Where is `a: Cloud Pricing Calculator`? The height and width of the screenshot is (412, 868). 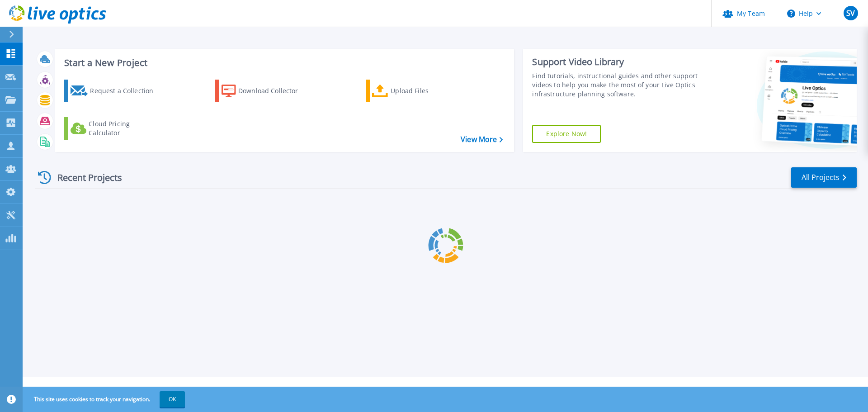
a: Cloud Pricing Calculator is located at coordinates (114, 128).